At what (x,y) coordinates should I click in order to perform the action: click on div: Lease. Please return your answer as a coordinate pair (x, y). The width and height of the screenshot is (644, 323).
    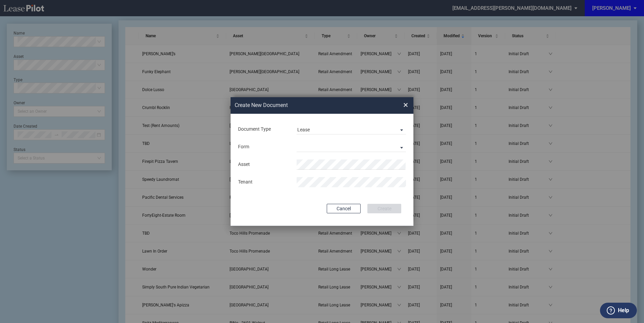
    Looking at the image, I should click on (304, 130).